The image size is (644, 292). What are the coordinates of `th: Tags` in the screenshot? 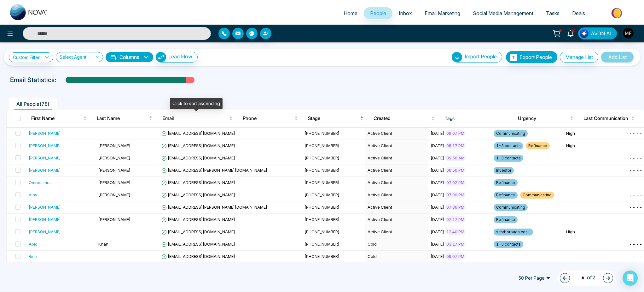 It's located at (477, 118).